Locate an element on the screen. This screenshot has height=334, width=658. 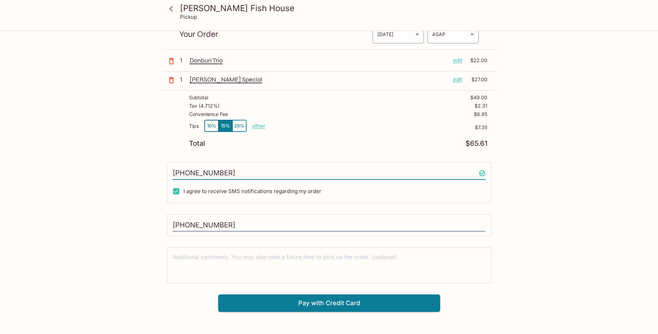
button: 20% is located at coordinates (239, 126).